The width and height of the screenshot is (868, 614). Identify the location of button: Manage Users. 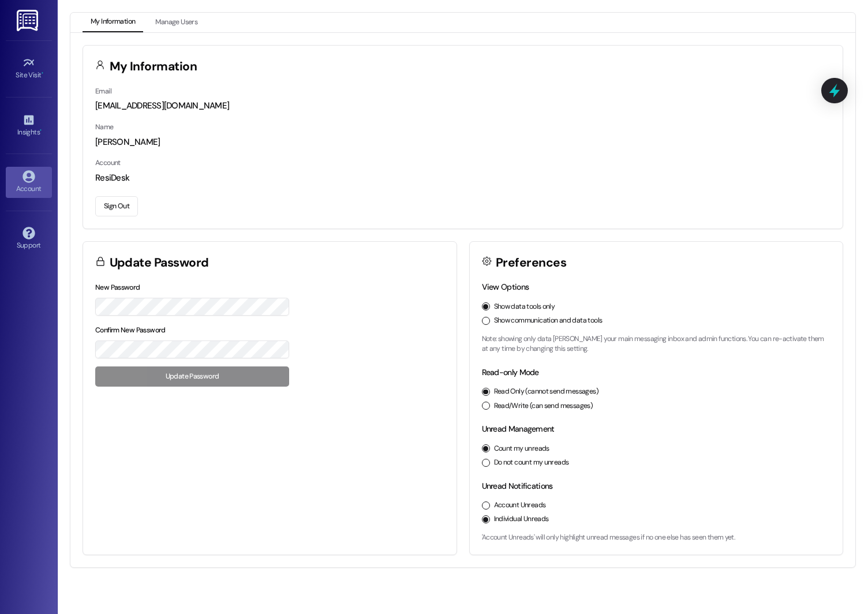
(176, 23).